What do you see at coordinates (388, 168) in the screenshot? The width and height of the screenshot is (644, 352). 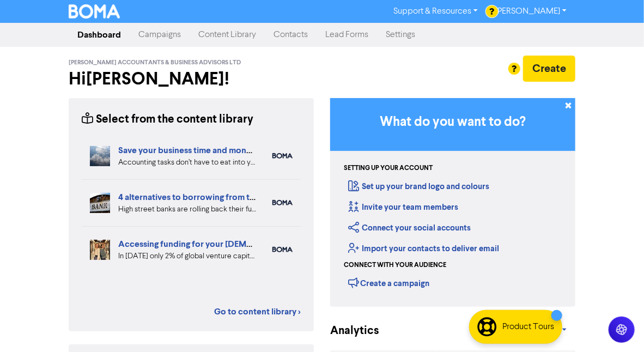 I see `div: Setting up your account` at bounding box center [388, 168].